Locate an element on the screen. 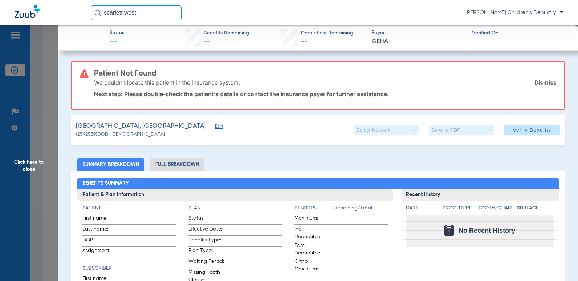  p: We couldn’t locate this patient in the insurance system. is located at coordinates (167, 82).